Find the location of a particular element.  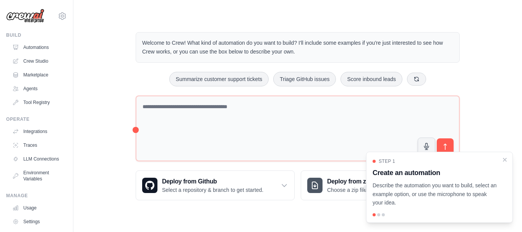

a: Environment Variables is located at coordinates (38, 176).